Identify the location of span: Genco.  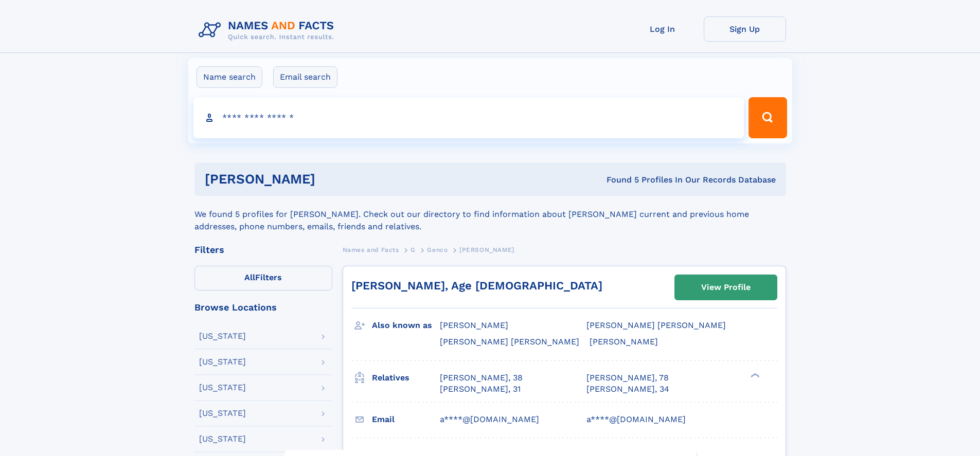
(438, 250).